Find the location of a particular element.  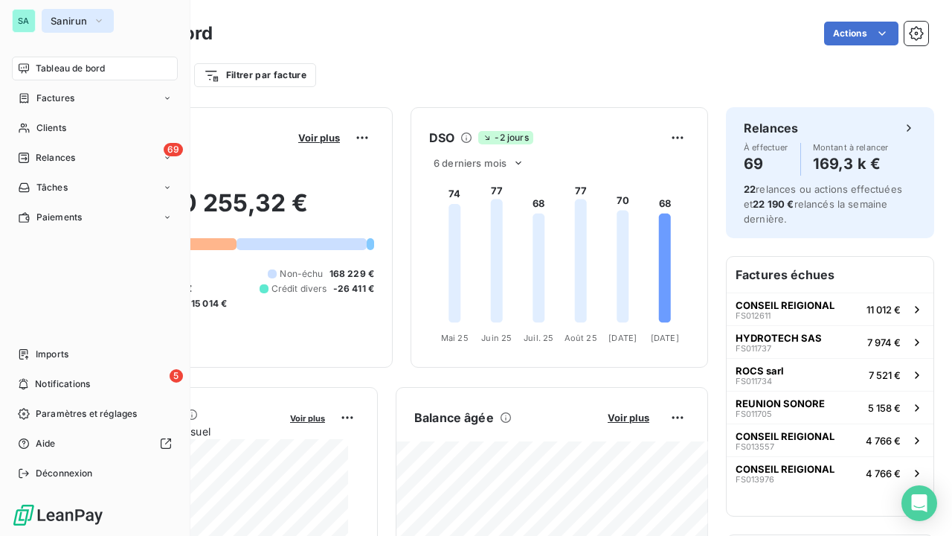

span: Clients is located at coordinates (51, 128).